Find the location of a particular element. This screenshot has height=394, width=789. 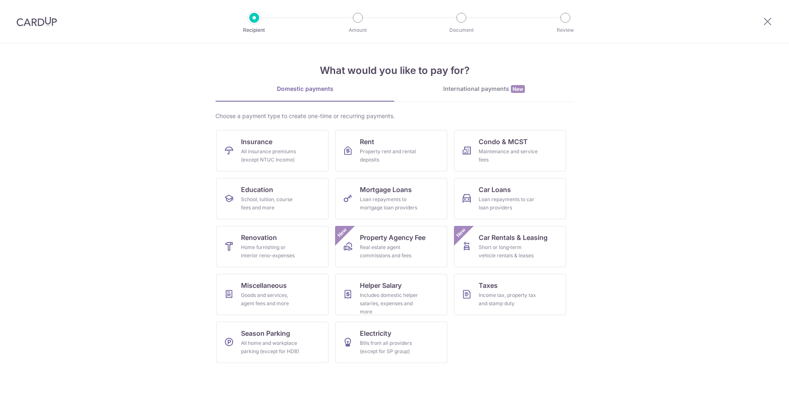

a: EducationSchool, tuition, course fees and more is located at coordinates (272, 199).